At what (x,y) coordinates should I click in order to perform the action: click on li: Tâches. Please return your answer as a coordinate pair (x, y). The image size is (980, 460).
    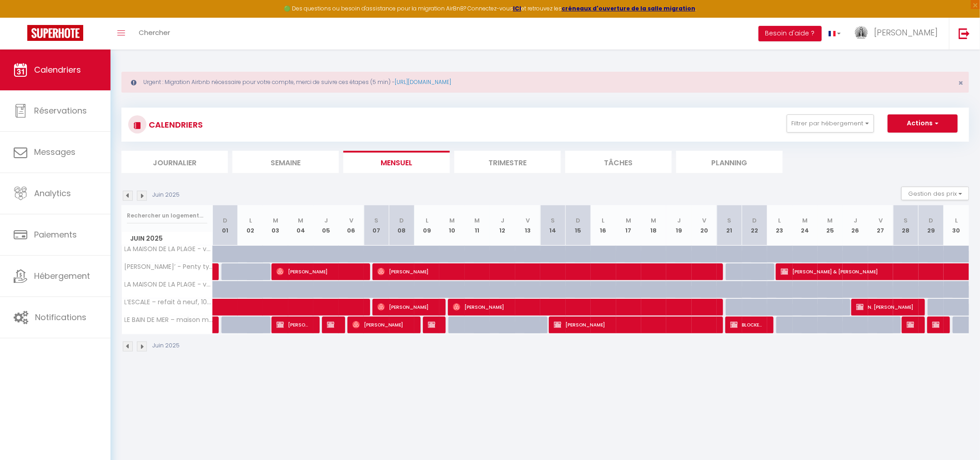
    Looking at the image, I should click on (619, 162).